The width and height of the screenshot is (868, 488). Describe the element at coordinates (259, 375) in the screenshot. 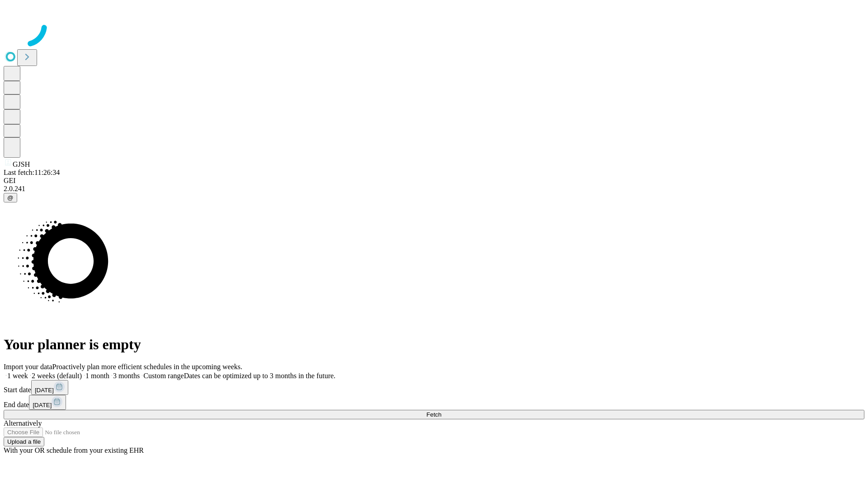

I see `span: Dates can be optimized up to 3 months in the future.` at that location.